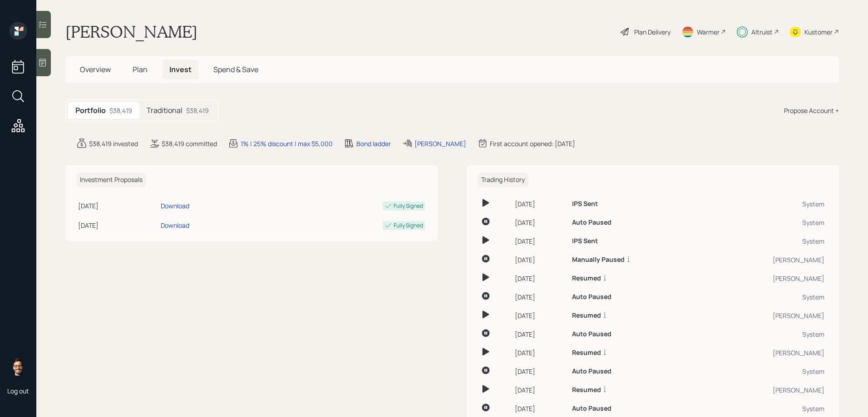  I want to click on div: Warmer, so click(708, 32).